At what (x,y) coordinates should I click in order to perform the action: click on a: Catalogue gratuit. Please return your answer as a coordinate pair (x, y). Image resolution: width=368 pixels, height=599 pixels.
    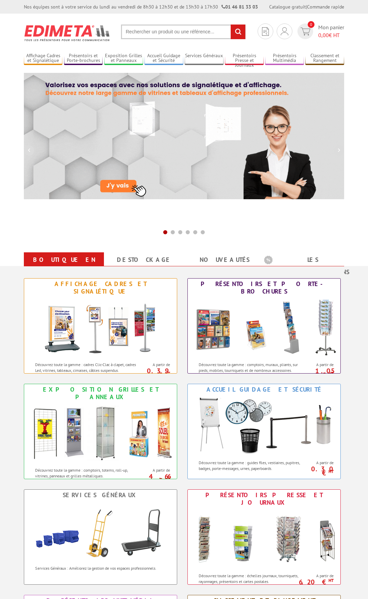
    Looking at the image, I should click on (287, 7).